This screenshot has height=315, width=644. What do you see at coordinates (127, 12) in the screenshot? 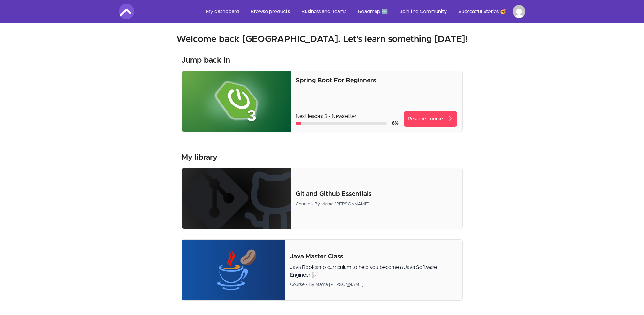
I see `img: Amigoscode logo` at bounding box center [127, 12].